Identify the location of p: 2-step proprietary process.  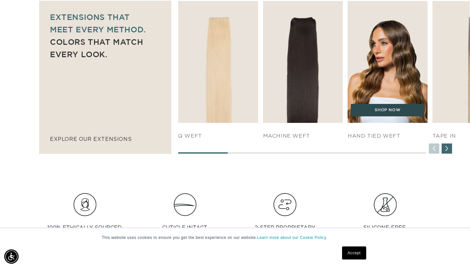
(285, 233).